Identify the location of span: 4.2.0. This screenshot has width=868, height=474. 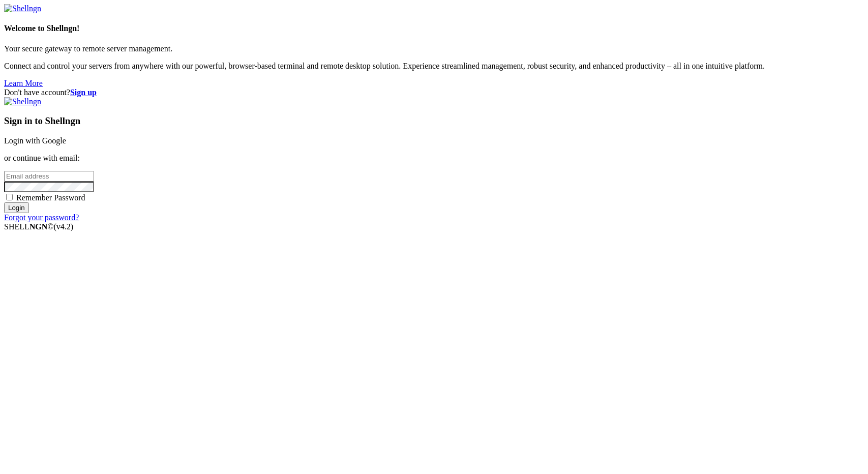
(64, 226).